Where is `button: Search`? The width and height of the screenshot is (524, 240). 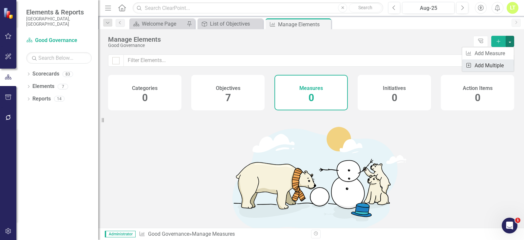 button: Search is located at coordinates (365, 8).